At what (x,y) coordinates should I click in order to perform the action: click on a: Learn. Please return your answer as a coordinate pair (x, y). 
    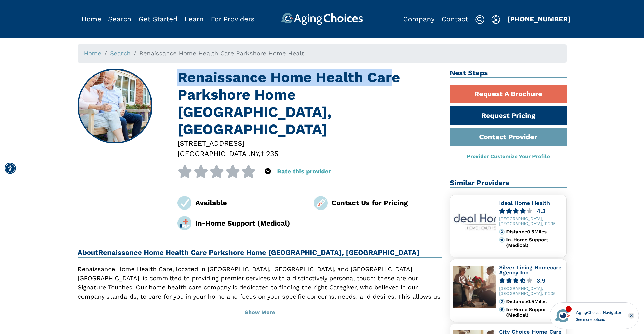
    Looking at the image, I should click on (194, 19).